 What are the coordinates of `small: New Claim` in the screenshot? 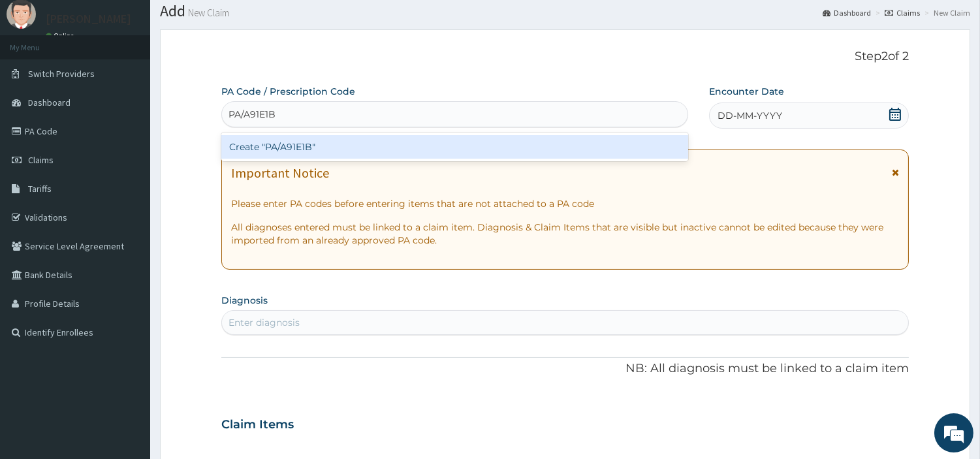 It's located at (207, 12).